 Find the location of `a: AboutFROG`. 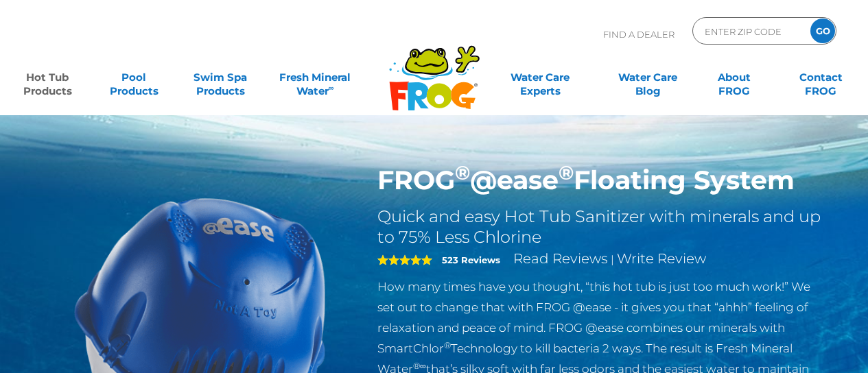

a: AboutFROG is located at coordinates (734, 77).